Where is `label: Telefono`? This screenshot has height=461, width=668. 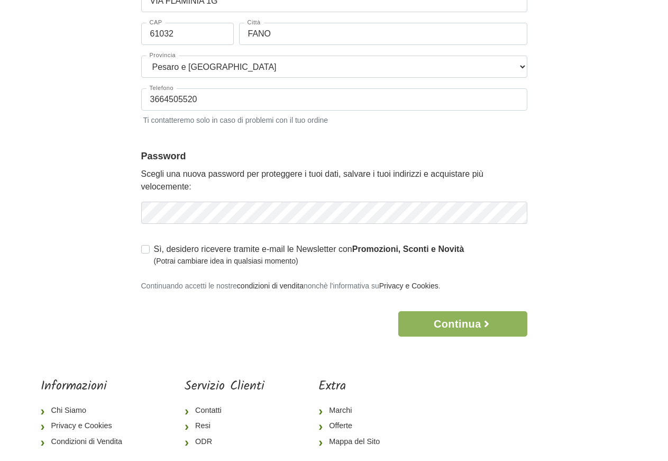 label: Telefono is located at coordinates (162, 88).